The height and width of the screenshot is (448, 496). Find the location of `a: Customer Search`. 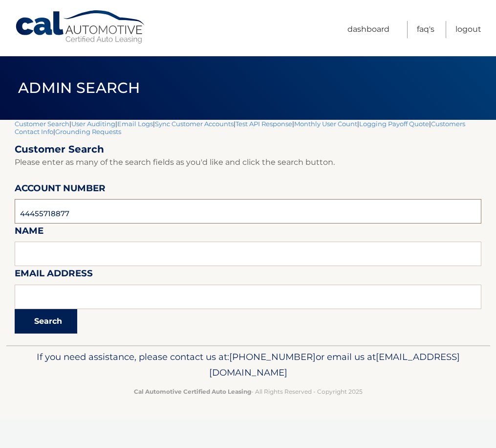

a: Customer Search is located at coordinates (42, 124).